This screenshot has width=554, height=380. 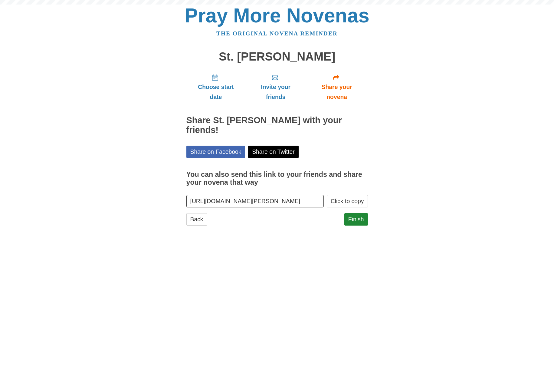 I want to click on button: Click to copy, so click(x=347, y=201).